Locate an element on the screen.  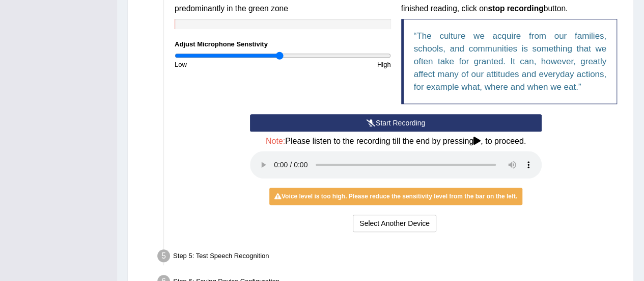
span: Note: is located at coordinates (275, 140).